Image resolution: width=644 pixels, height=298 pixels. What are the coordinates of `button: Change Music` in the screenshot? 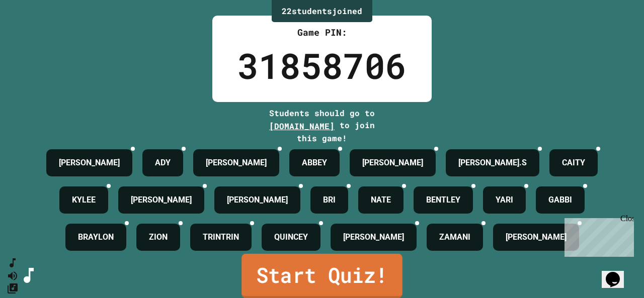 It's located at (12, 288).